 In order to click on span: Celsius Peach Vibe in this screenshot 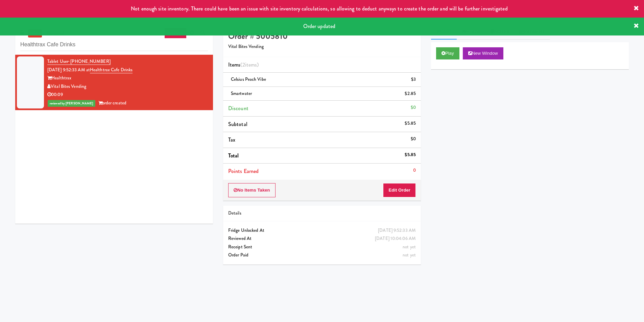, I will do `click(249, 79)`.